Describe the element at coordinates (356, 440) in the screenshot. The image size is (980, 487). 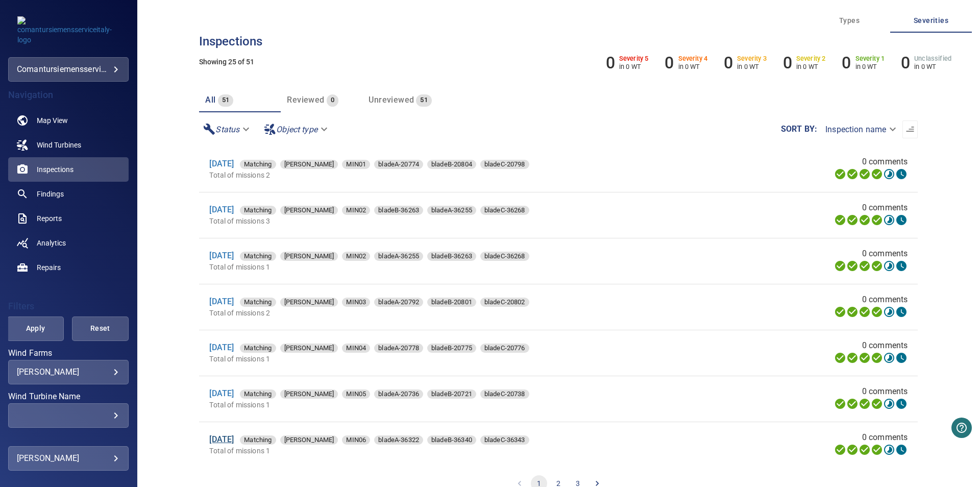
I see `span: MIN06` at that location.